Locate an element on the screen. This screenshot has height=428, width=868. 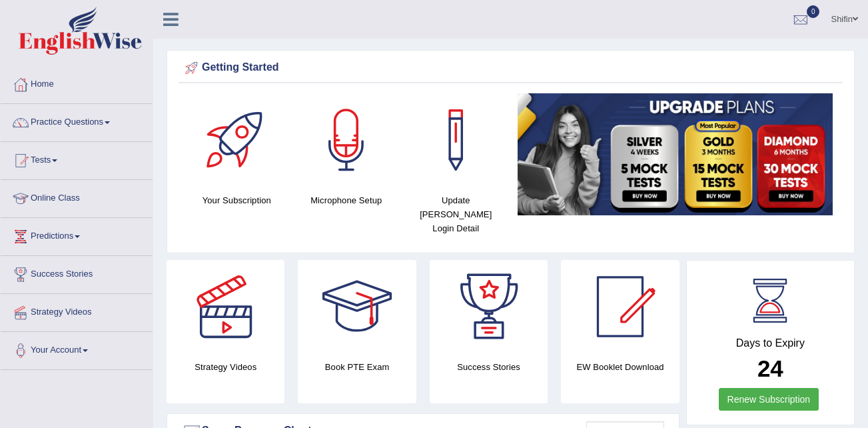
a: Tests is located at coordinates (76, 158).